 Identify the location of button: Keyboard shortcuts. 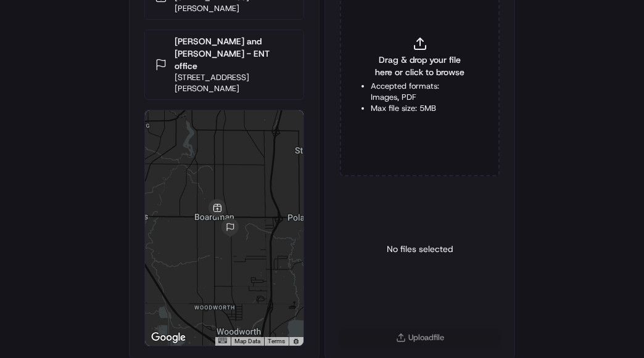
(223, 341).